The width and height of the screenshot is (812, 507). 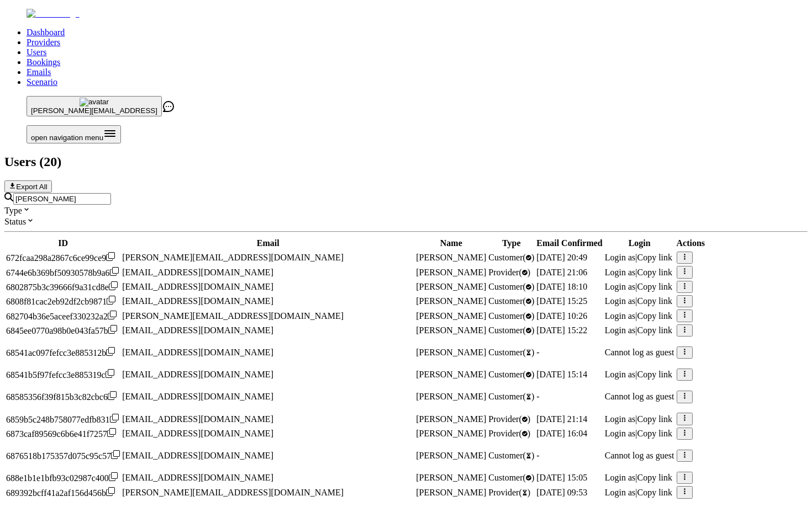 I want to click on span: open navigation menu, so click(x=67, y=137).